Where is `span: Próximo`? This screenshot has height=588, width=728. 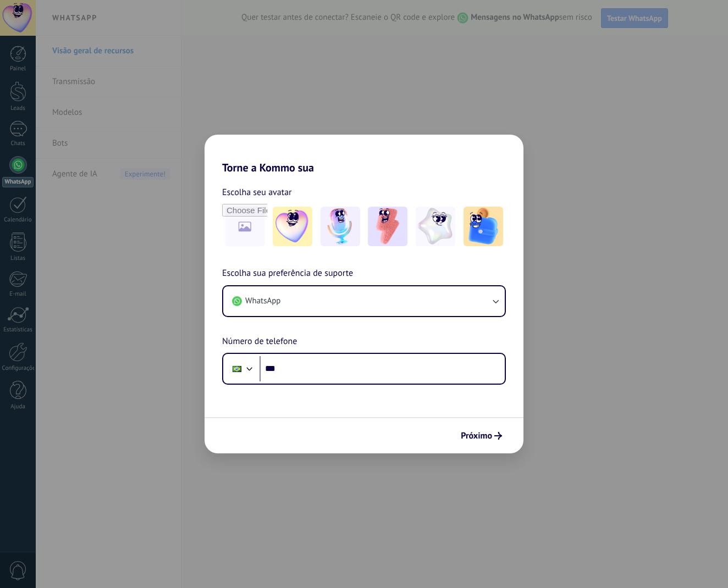
span: Próximo is located at coordinates (476, 436).